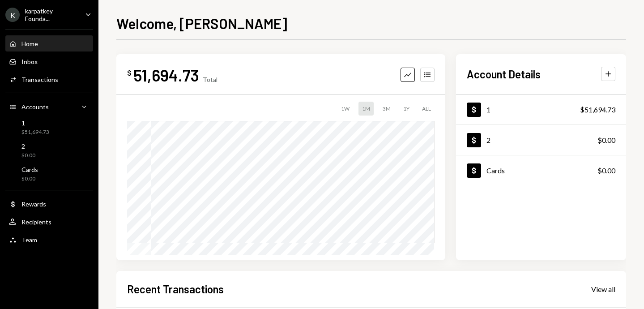  Describe the element at coordinates (345, 108) in the screenshot. I see `div: 1W` at that location.